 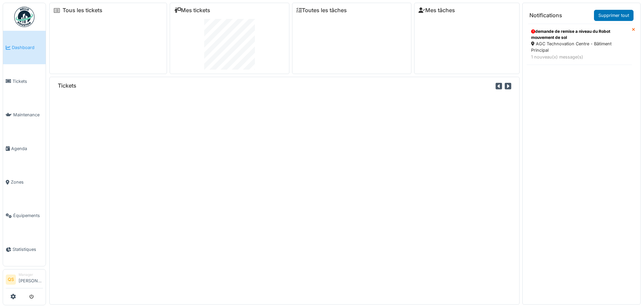 I want to click on a: Tous les tickets, so click(x=83, y=10).